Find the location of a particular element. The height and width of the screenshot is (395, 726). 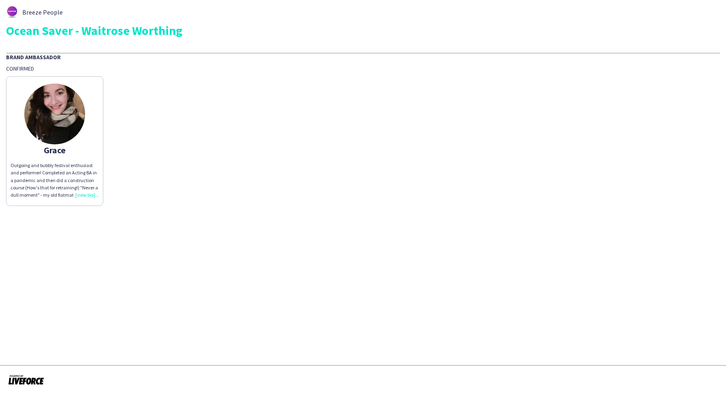

div: Brand Ambassador is located at coordinates (363, 57).